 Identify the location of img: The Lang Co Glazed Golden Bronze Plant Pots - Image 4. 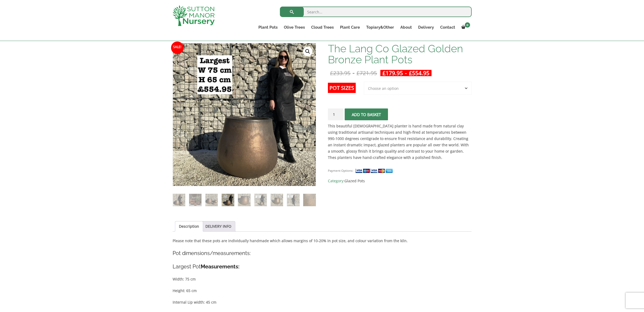
(228, 200).